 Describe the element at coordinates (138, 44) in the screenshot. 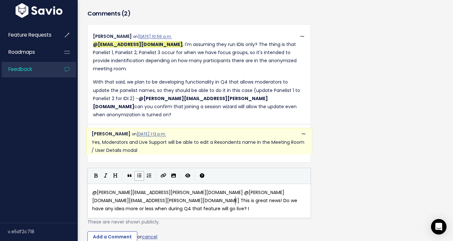

I see `span: Jake Simpson` at that location.